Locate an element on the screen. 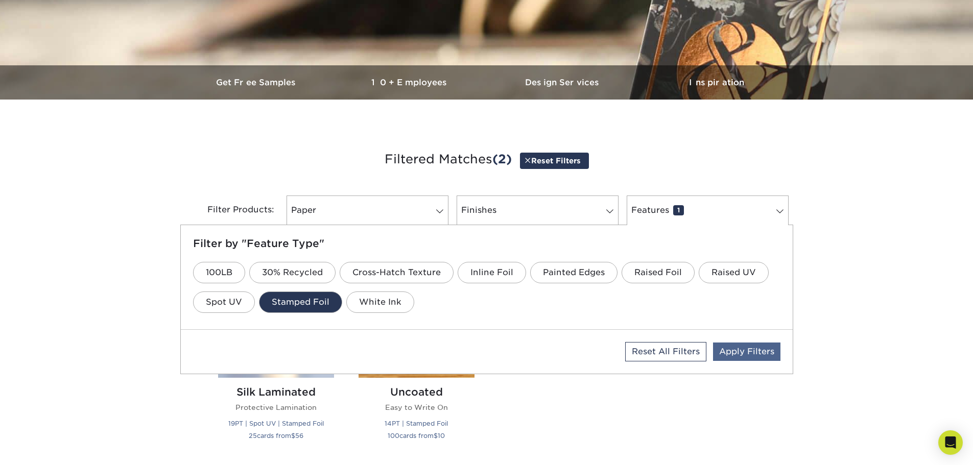 The height and width of the screenshot is (465, 973). a: 100LB is located at coordinates (219, 273).